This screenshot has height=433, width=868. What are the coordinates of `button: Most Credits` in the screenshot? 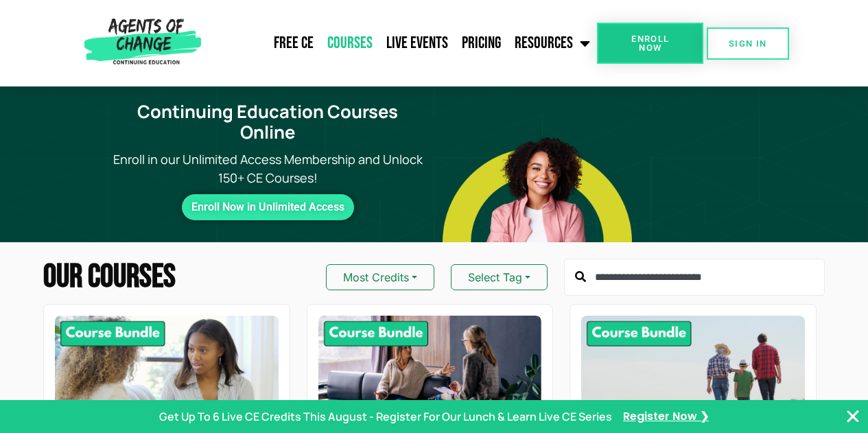 It's located at (381, 277).